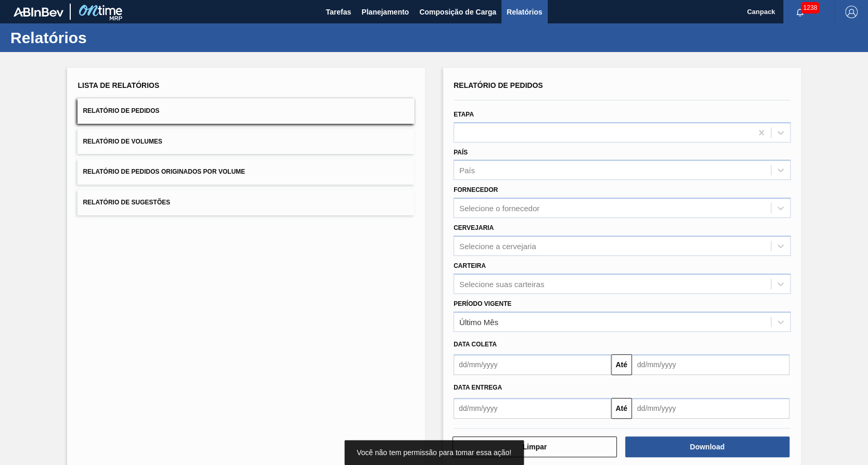 Image resolution: width=868 pixels, height=465 pixels. I want to click on label: País, so click(460, 152).